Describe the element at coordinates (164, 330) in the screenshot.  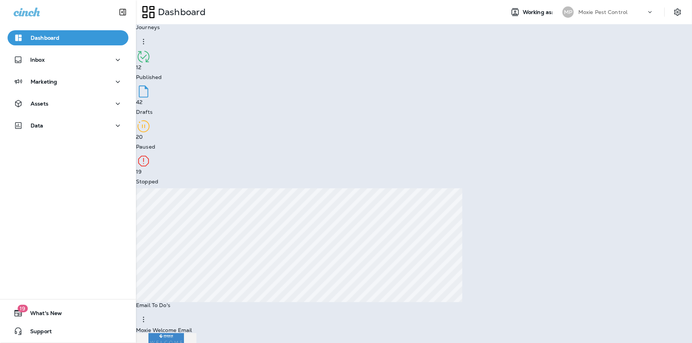
I see `p: Moxie Welcome Email` at that location.